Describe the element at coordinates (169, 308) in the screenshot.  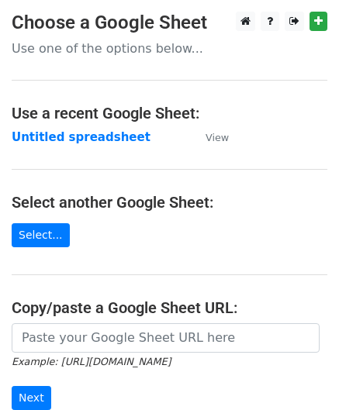
I see `h4: Copy/paste a Google Sheet URL:` at that location.